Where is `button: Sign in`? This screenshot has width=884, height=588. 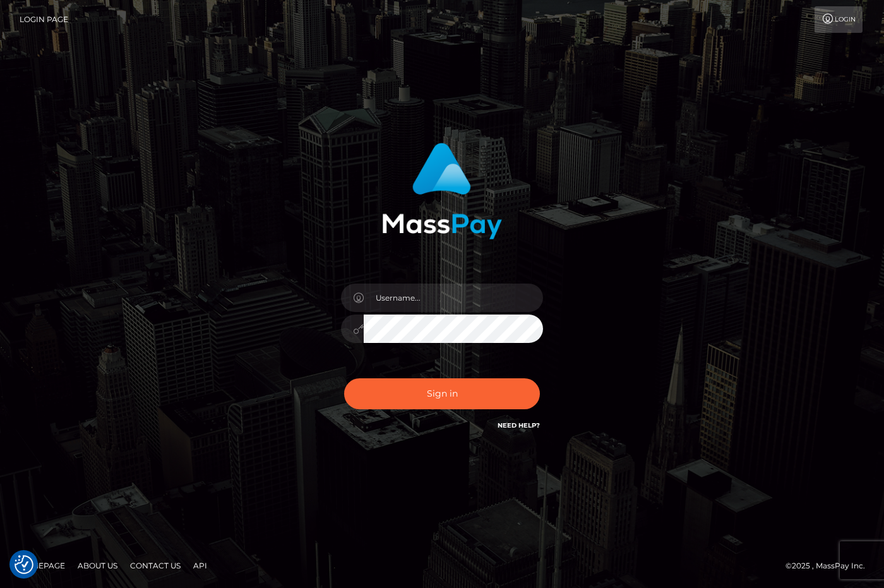
button: Sign in is located at coordinates (442, 394).